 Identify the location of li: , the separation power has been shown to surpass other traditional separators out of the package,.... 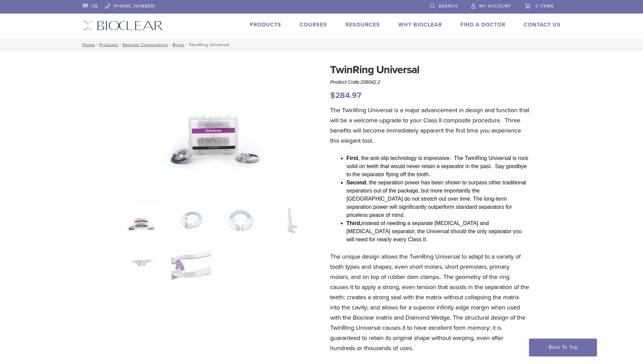
(438, 199).